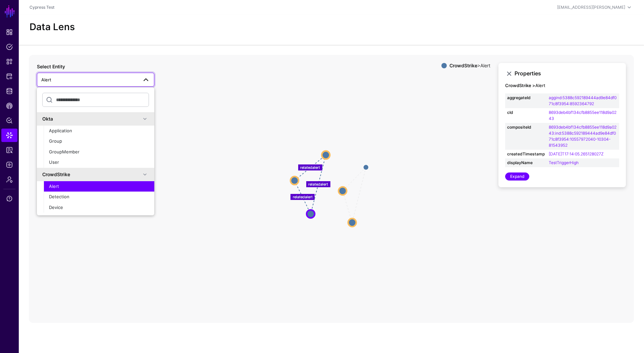 This screenshot has width=644, height=353. I want to click on strong: CrowdStrike >, so click(521, 86).